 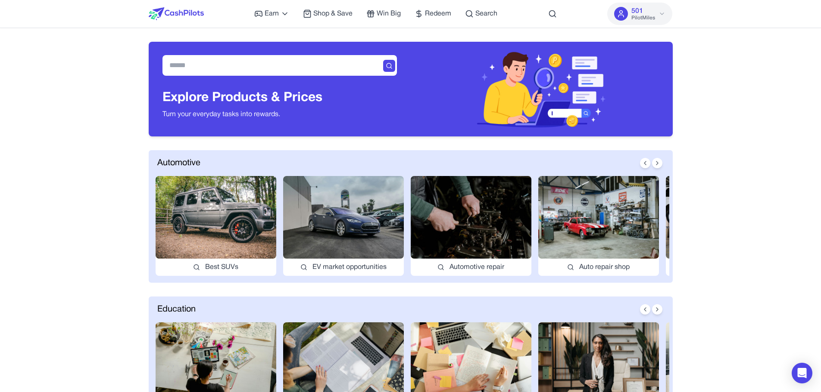 What do you see at coordinates (179, 163) in the screenshot?
I see `span: Automotive` at bounding box center [179, 163].